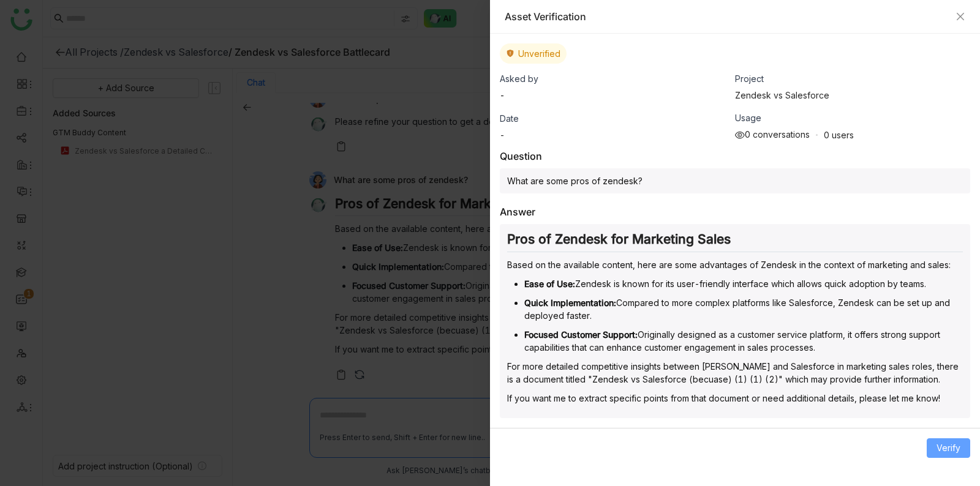 This screenshot has height=486, width=980. Describe the element at coordinates (744, 341) in the screenshot. I see `p: Originally designed as a customer service platform, it offers strong support capabilities that ca...` at that location.